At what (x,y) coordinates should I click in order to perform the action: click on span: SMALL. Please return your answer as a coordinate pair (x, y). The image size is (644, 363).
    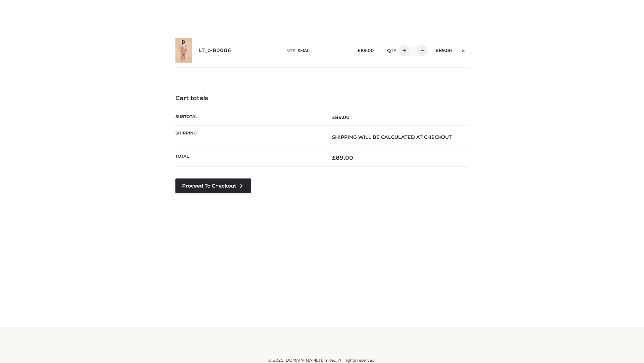
    Looking at the image, I should click on (305, 50).